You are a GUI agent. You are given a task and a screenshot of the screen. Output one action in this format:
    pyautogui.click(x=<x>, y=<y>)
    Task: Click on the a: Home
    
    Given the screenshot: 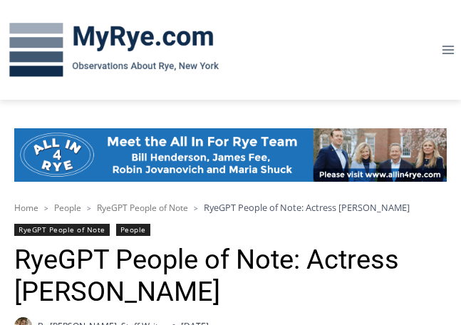 What is the action you would take?
    pyautogui.click(x=26, y=207)
    